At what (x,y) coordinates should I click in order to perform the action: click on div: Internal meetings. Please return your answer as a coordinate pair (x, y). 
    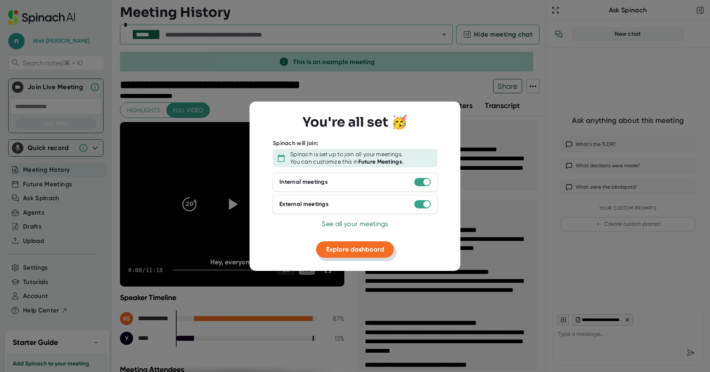
    Looking at the image, I should click on (303, 182).